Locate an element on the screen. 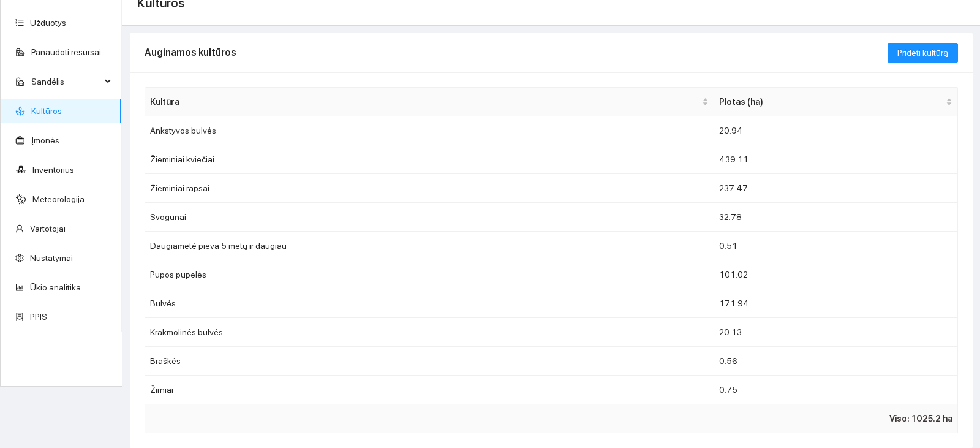 The image size is (980, 448). a: Vartotojai is located at coordinates (47, 228).